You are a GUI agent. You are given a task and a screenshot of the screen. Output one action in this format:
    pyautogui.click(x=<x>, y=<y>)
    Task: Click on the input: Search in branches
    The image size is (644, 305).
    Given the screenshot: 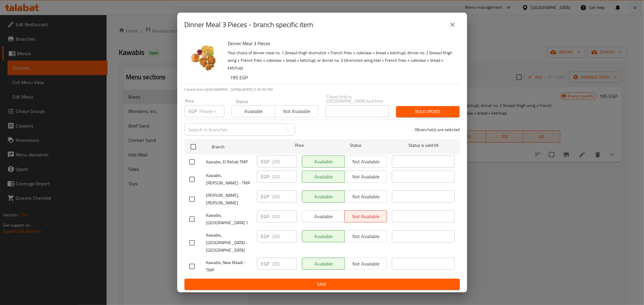 What is the action you would take?
    pyautogui.click(x=233, y=130)
    